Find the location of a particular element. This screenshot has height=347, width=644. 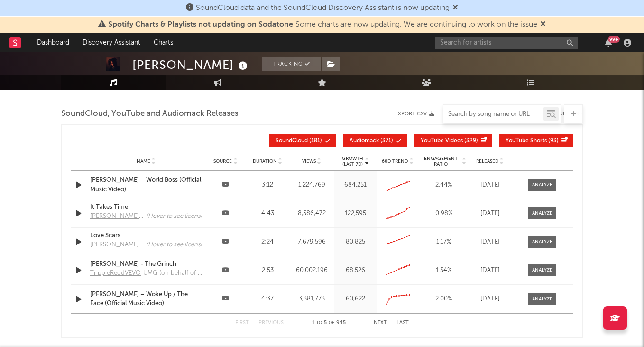

span: 60D Trend is located at coordinates (395, 162).